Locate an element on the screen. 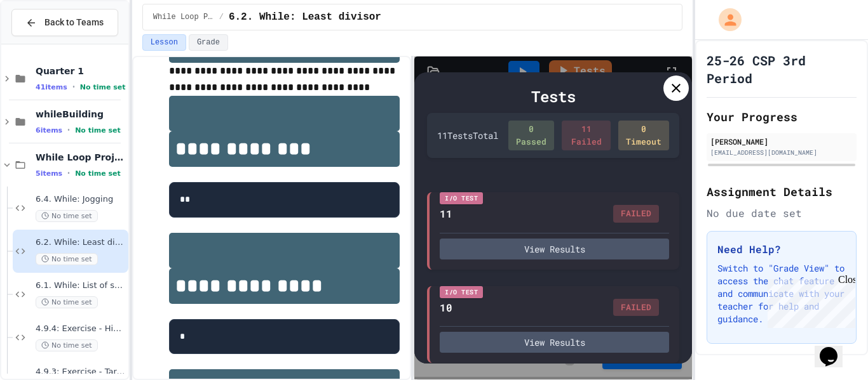 This screenshot has width=868, height=380. span: Quarter 1 is located at coordinates (81, 71).